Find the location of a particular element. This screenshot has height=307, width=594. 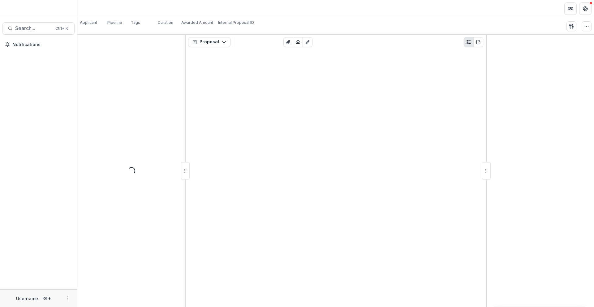

div: Ctrl + K is located at coordinates (62, 28).